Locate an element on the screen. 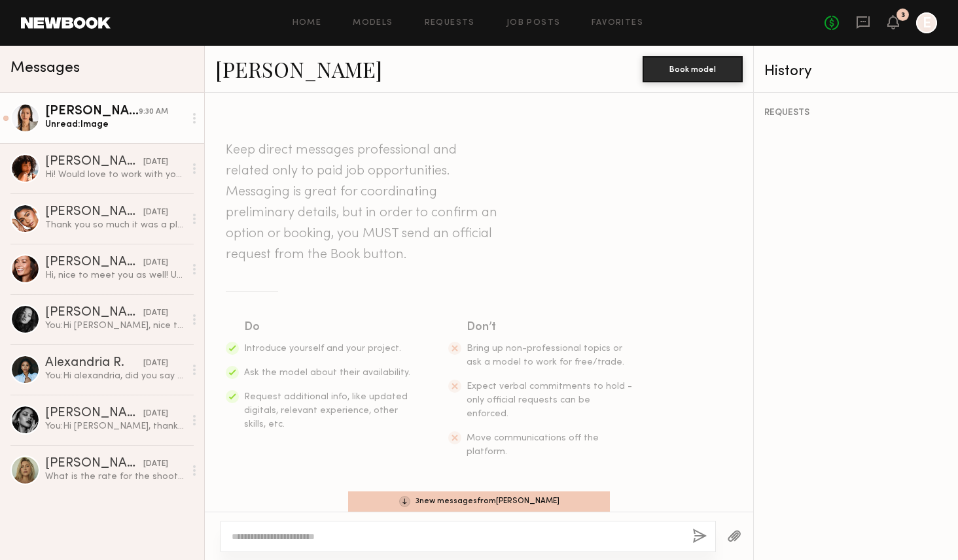 The image size is (958, 560). div: Do is located at coordinates (328, 327).